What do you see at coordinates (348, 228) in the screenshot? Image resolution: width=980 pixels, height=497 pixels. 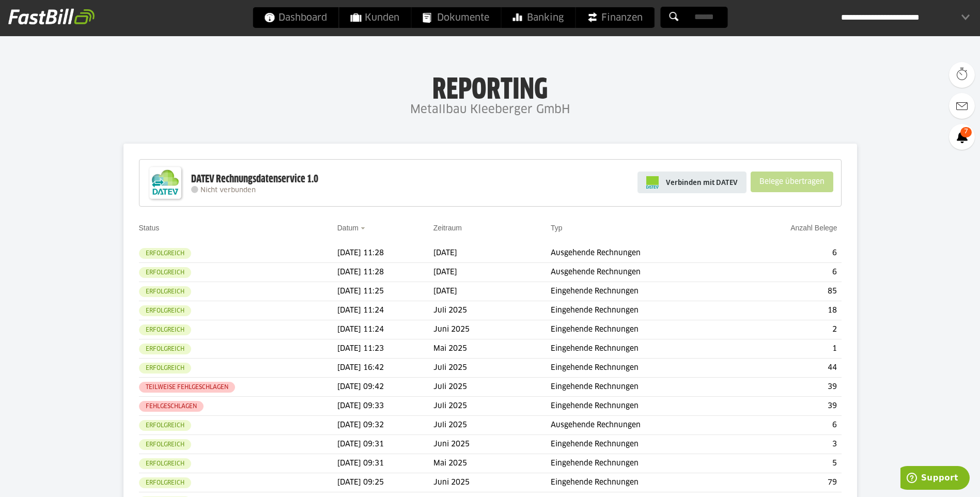 I see `a: Datum` at bounding box center [348, 228].